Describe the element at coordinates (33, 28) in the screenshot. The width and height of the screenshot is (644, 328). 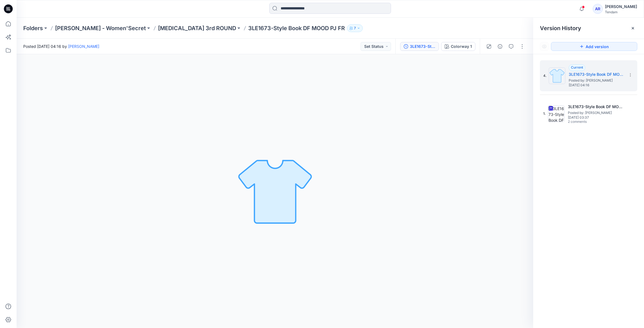
I see `p: Folders` at that location.